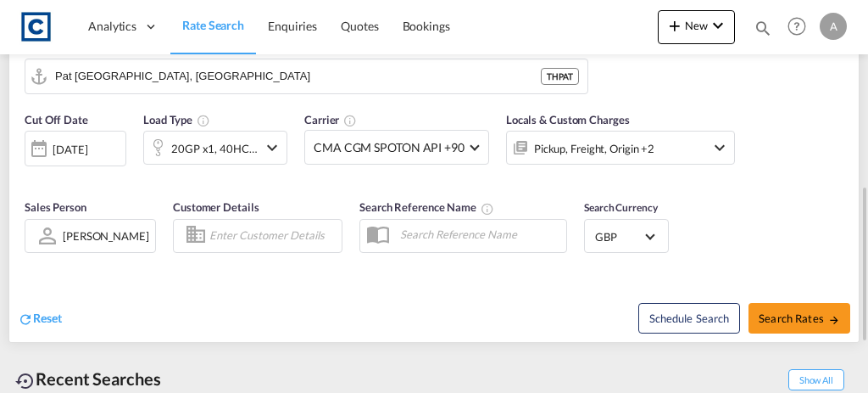 This screenshot has height=393, width=868. Describe the element at coordinates (626, 235) in the screenshot. I see `md-select: Select Currency: £ GBPUnited Kingdom Pound` at that location.